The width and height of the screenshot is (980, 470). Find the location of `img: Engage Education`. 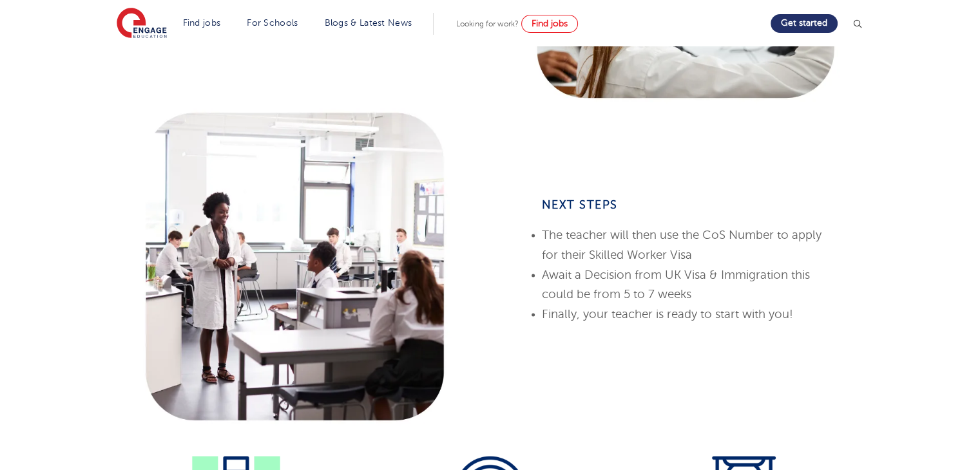

img: Engage Education is located at coordinates (142, 24).